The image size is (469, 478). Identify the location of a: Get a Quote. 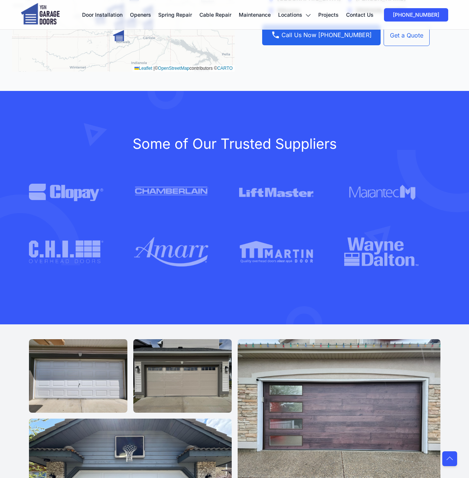
(407, 35).